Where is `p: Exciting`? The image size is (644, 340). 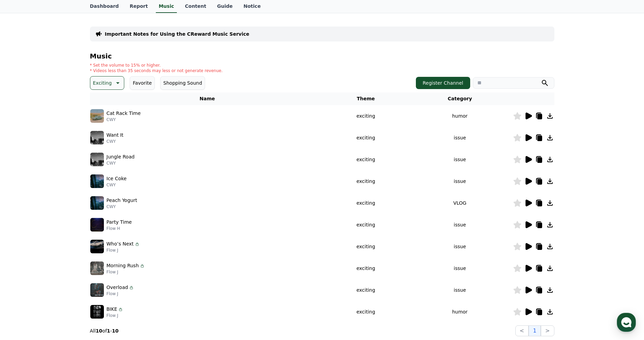 p: Exciting is located at coordinates (102, 83).